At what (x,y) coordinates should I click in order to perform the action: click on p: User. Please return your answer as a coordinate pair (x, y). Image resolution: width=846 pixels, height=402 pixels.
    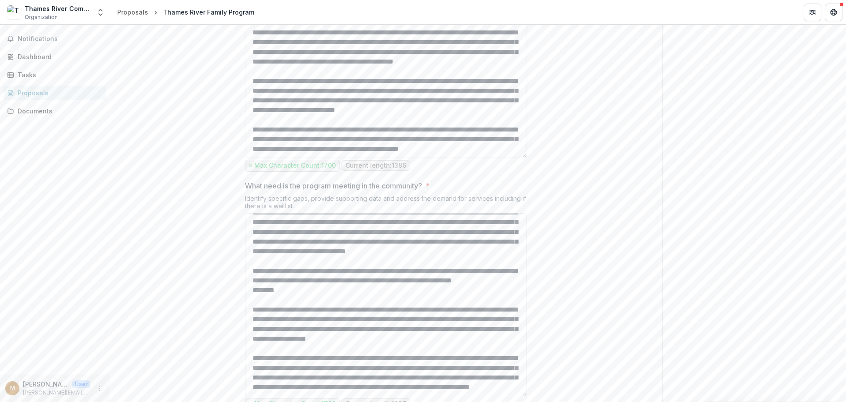
    Looking at the image, I should click on (81, 384).